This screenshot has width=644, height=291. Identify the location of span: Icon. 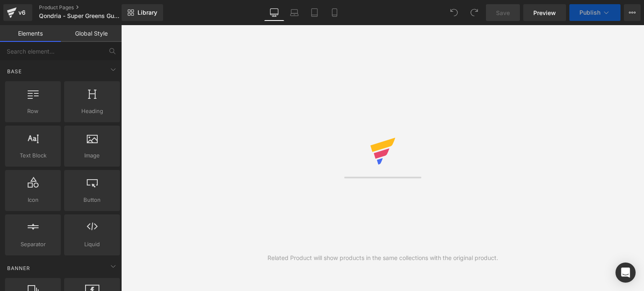
(33, 200).